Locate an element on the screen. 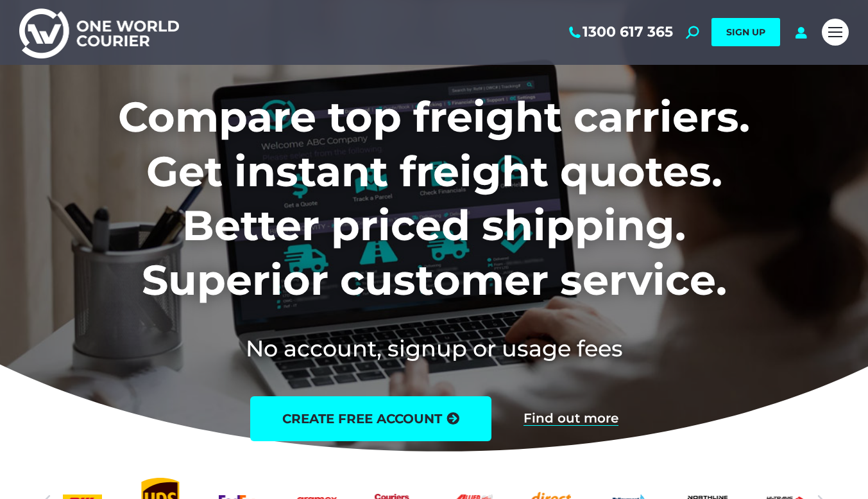 The height and width of the screenshot is (499, 868). h2: No account, signup or usage fees is located at coordinates (434, 348).